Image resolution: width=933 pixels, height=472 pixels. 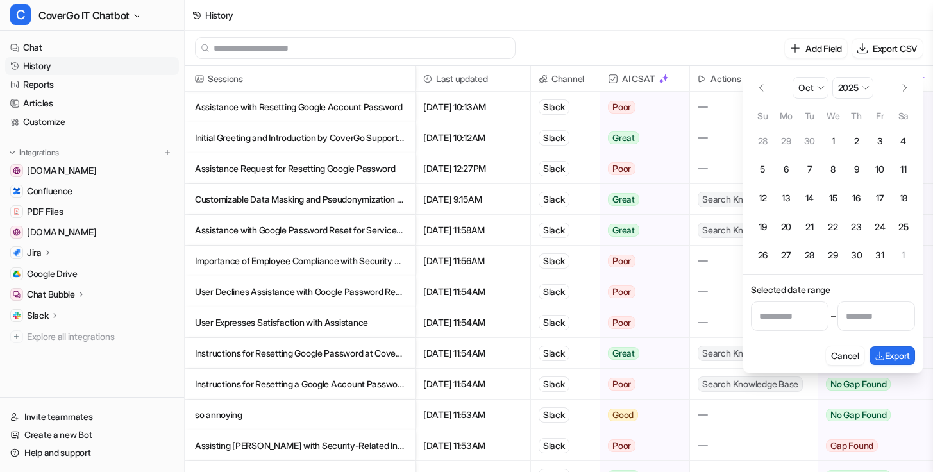 I want to click on p: Slack, so click(x=38, y=316).